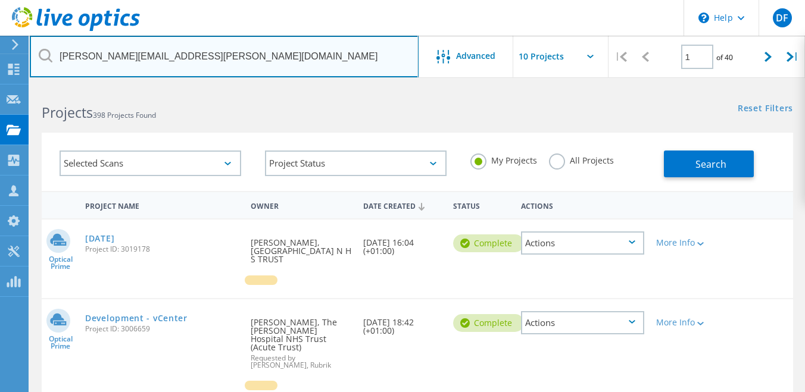 This screenshot has width=805, height=392. Describe the element at coordinates (162, 249) in the screenshot. I see `span: Project ID: 3019178` at that location.